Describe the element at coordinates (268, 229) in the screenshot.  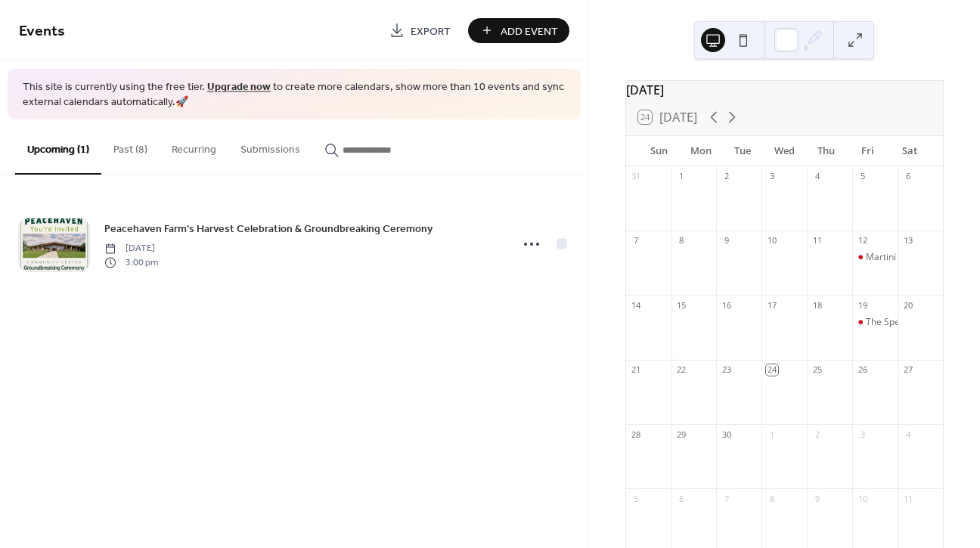
I see `span: Peacehaven Farm's Harvest Celebration & Groundbreaking Ceremony` at that location.